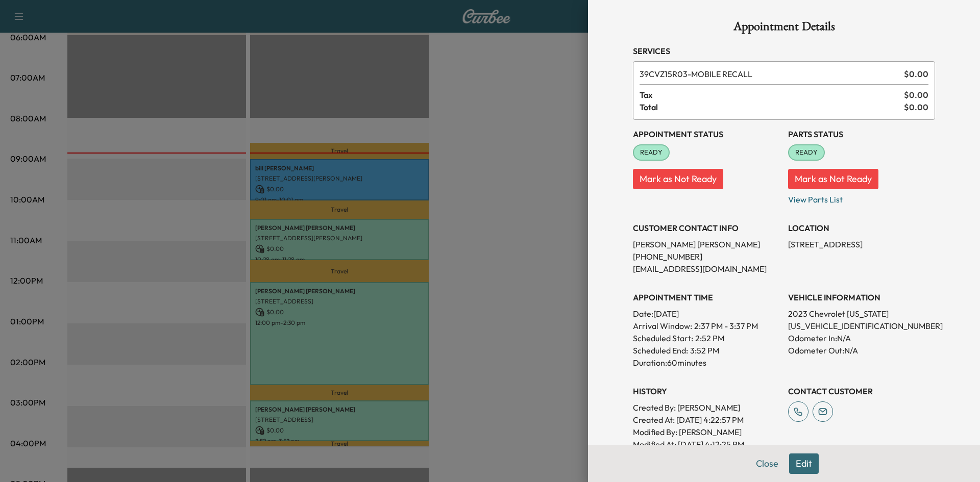 This screenshot has width=980, height=482. What do you see at coordinates (726, 326) in the screenshot?
I see `span: 2:37 PM - 3:37 PM` at bounding box center [726, 326].